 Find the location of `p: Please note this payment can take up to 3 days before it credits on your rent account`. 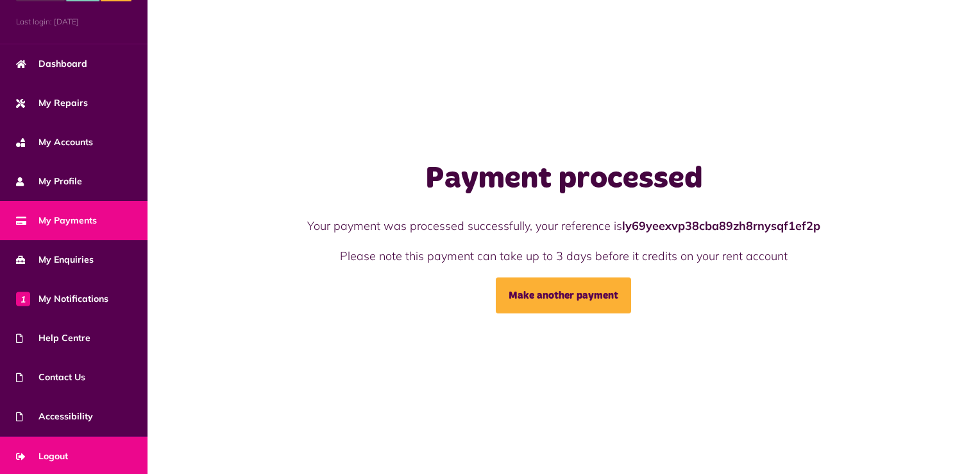

p: Please note this payment can take up to 3 days before it credits on your rent account is located at coordinates (564, 255).